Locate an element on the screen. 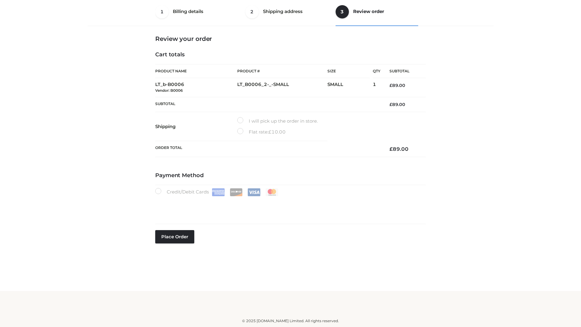  td: LT_B0006_2-_-SMALL is located at coordinates (282, 87).